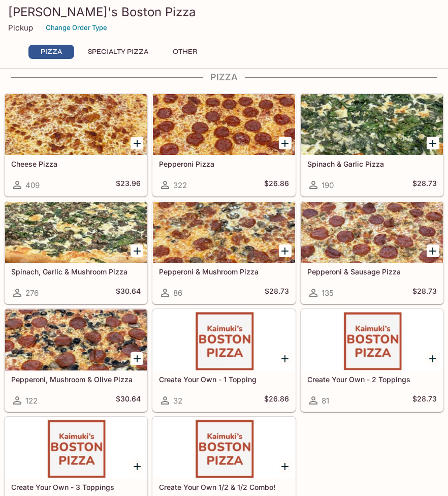  What do you see at coordinates (76, 448) in the screenshot?
I see `div: Create Your Own - 3 Toppings` at bounding box center [76, 448].